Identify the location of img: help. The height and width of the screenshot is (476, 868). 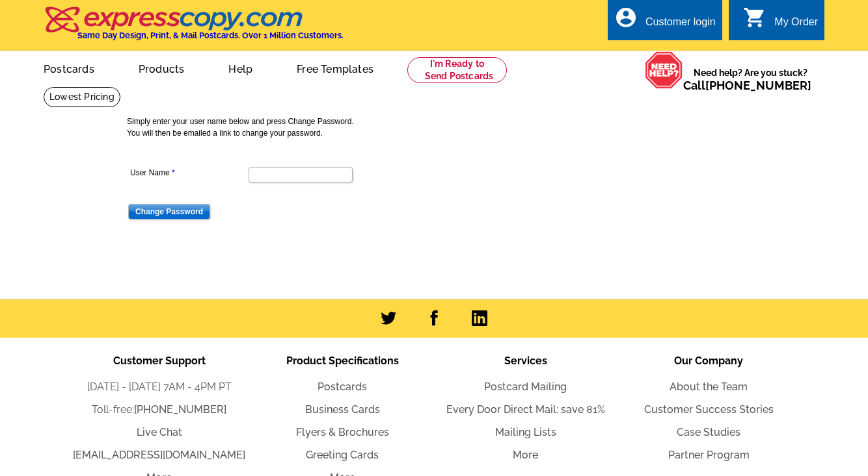
(663, 70).